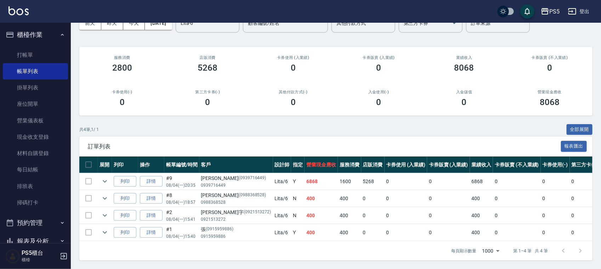 The height and width of the screenshot is (269, 601). What do you see at coordinates (35, 153) in the screenshot?
I see `a: 材料自購登錄` at bounding box center [35, 153].